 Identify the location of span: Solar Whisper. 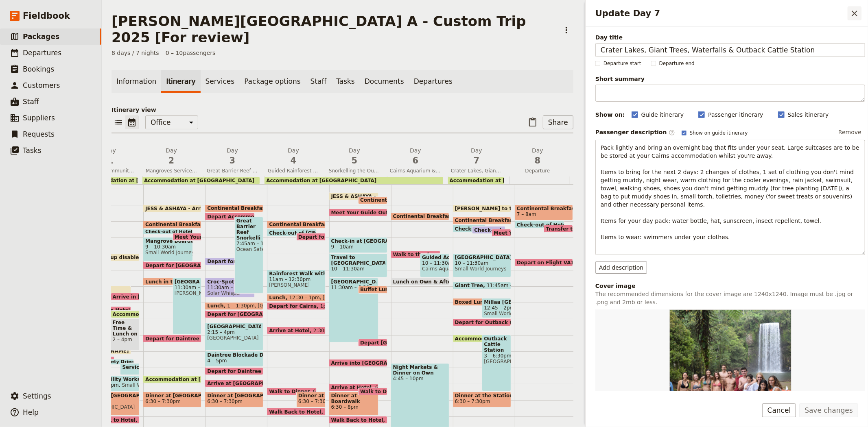
(230, 293).